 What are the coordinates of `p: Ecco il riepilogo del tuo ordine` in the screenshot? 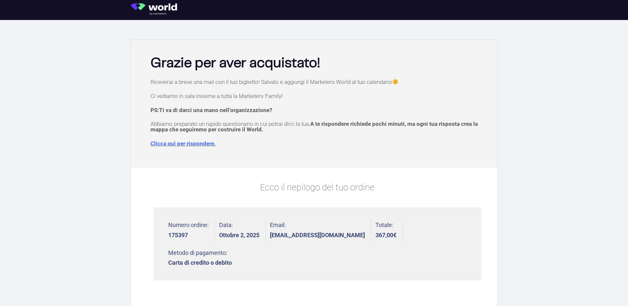 It's located at (317, 188).